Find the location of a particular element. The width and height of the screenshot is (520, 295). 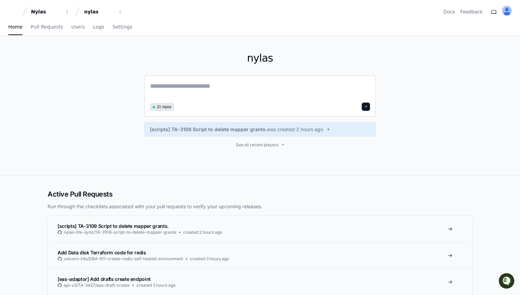

button: Open customer support is located at coordinates (9, 9).